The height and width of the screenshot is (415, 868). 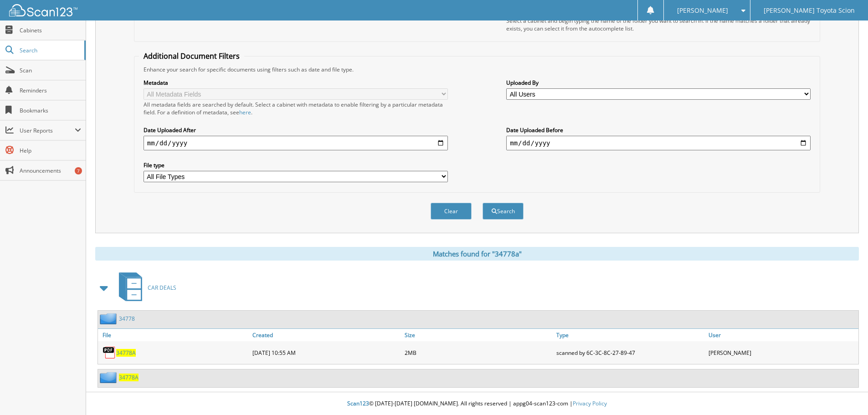 What do you see at coordinates (127, 318) in the screenshot?
I see `a: 34778` at bounding box center [127, 318].